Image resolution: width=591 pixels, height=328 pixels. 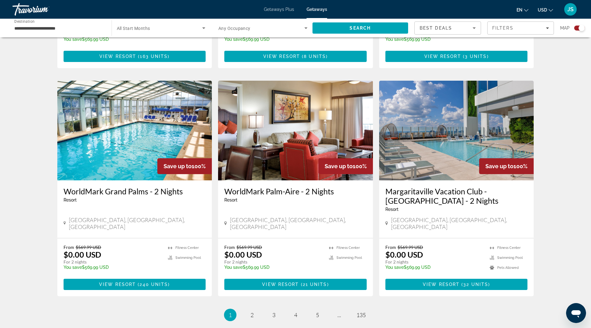 I want to click on a: Getaways Plus, so click(x=279, y=9).